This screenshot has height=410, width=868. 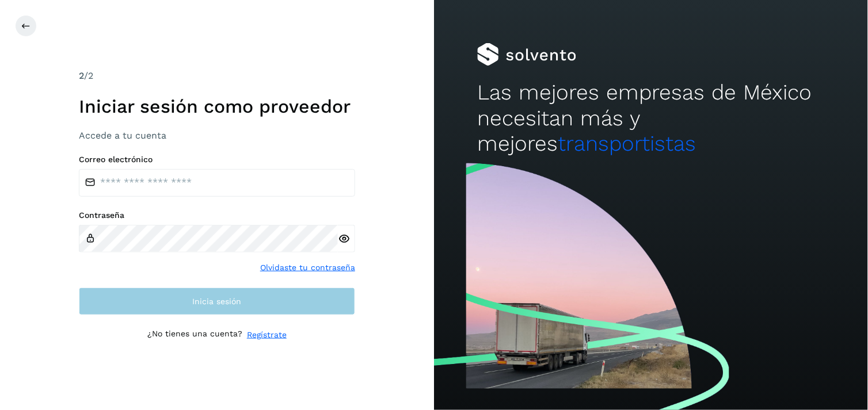 What do you see at coordinates (627, 143) in the screenshot?
I see `span: transportistas` at bounding box center [627, 143].